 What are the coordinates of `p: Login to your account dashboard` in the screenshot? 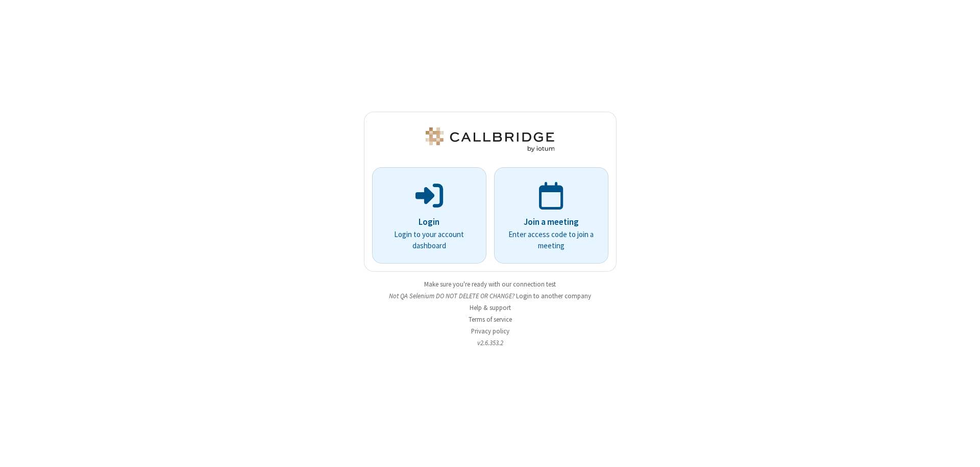 It's located at (429, 240).